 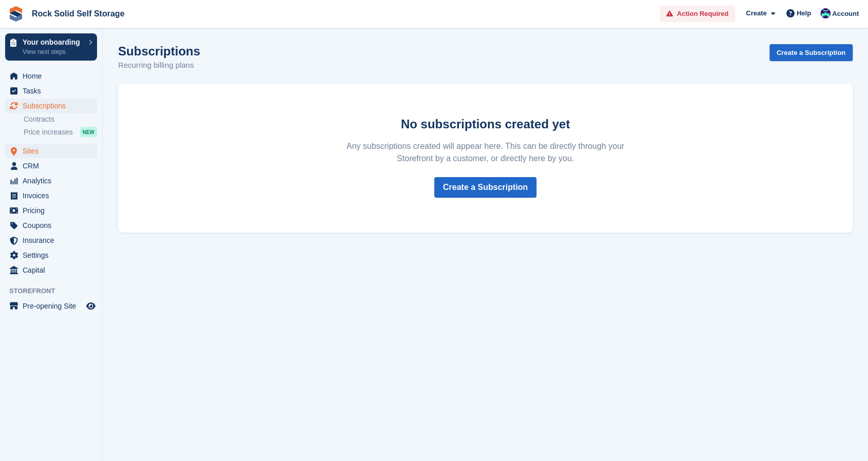 What do you see at coordinates (53, 270) in the screenshot?
I see `span: Capital` at bounding box center [53, 270].